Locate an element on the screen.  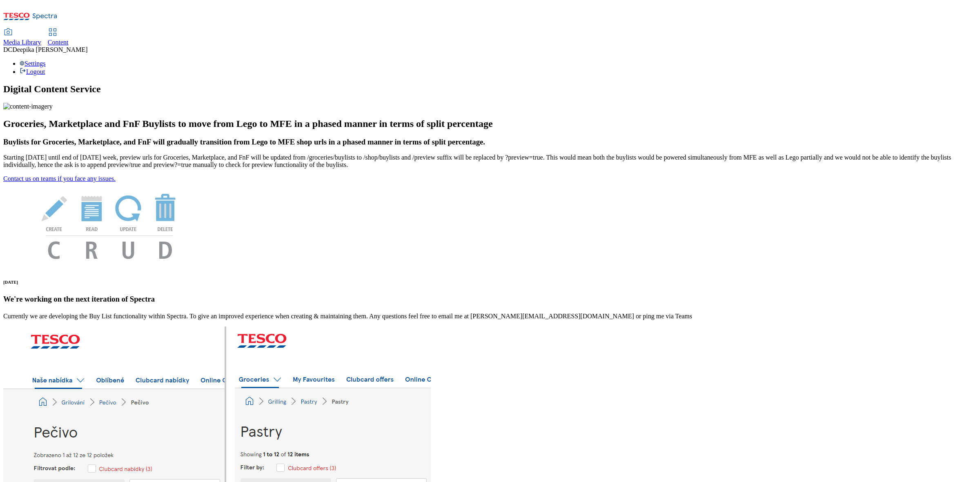
h3: Buylists for Groceries, Marketplace, and FnF will gradually transition from Lego to MFE shop urls... is located at coordinates (490, 142).